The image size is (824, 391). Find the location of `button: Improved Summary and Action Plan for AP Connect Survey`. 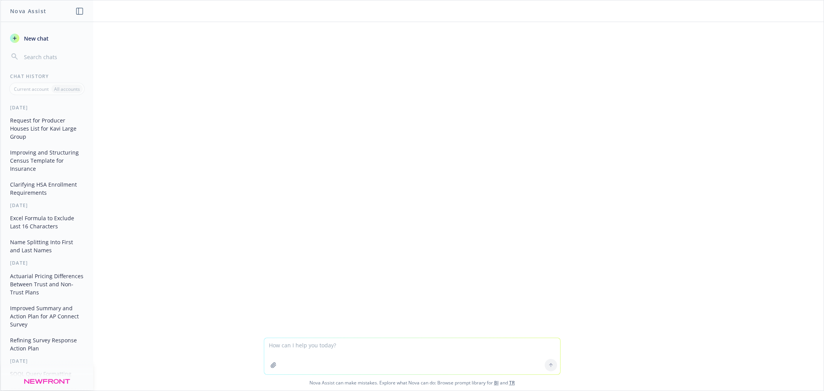

button: Improved Summary and Action Plan for AP Connect Survey is located at coordinates (47, 316).